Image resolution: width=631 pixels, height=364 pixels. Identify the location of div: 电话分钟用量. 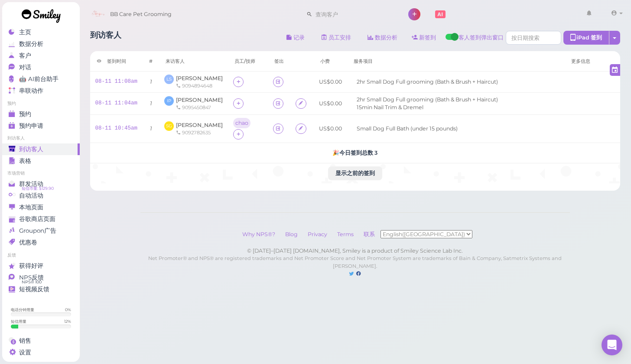
(22, 309).